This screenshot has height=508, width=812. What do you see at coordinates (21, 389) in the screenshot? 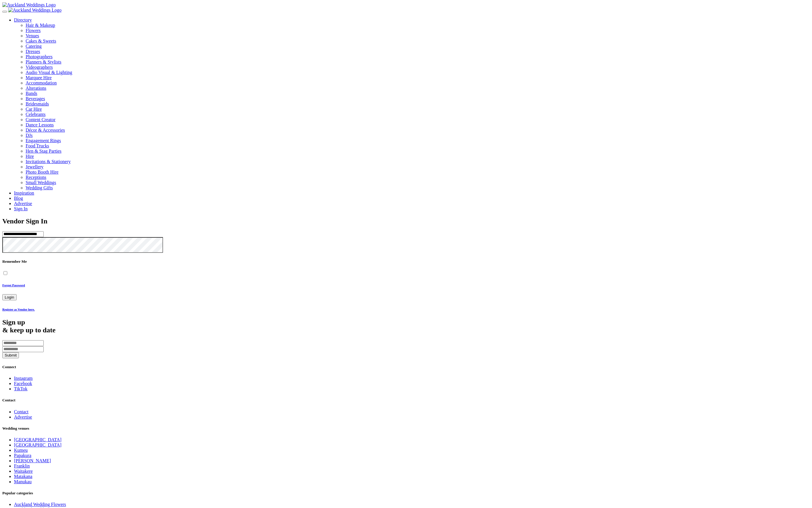
I see `a: TikTok` at bounding box center [21, 389].